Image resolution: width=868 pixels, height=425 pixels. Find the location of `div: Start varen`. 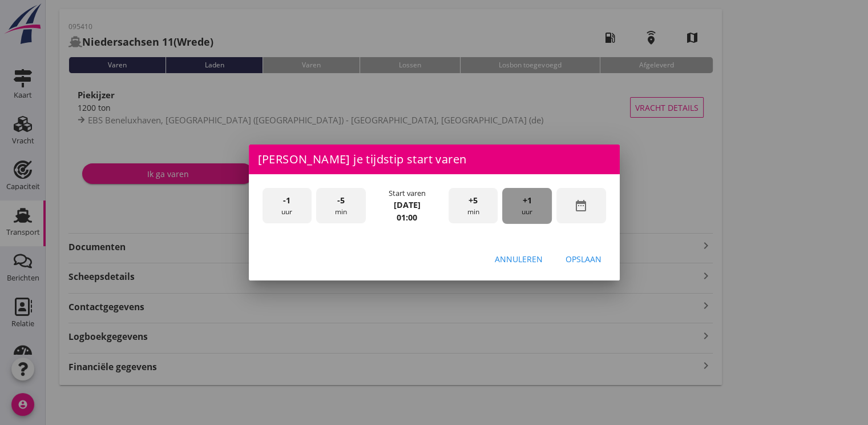

div: Start varen is located at coordinates (407, 193).